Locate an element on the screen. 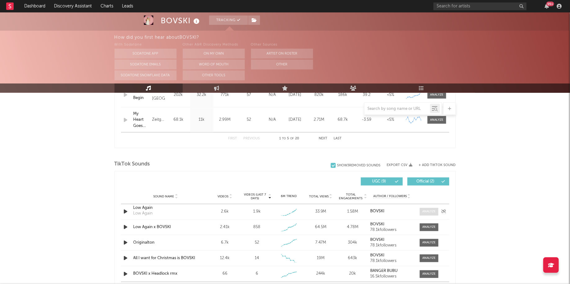 This screenshot has width=570, height=284. div: 1 5 20 is located at coordinates (290, 139).